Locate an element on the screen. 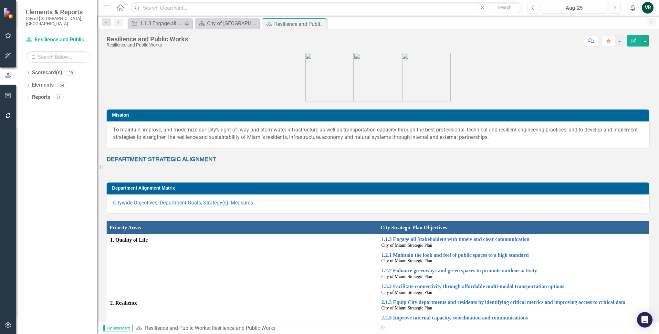 The image size is (659, 334). div: 31 is located at coordinates (58, 97).